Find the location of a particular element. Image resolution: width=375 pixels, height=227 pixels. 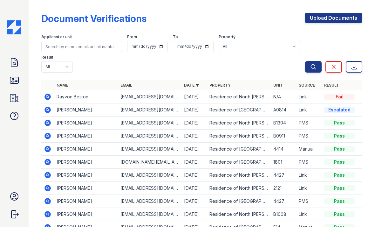

a: Property is located at coordinates (220, 85).